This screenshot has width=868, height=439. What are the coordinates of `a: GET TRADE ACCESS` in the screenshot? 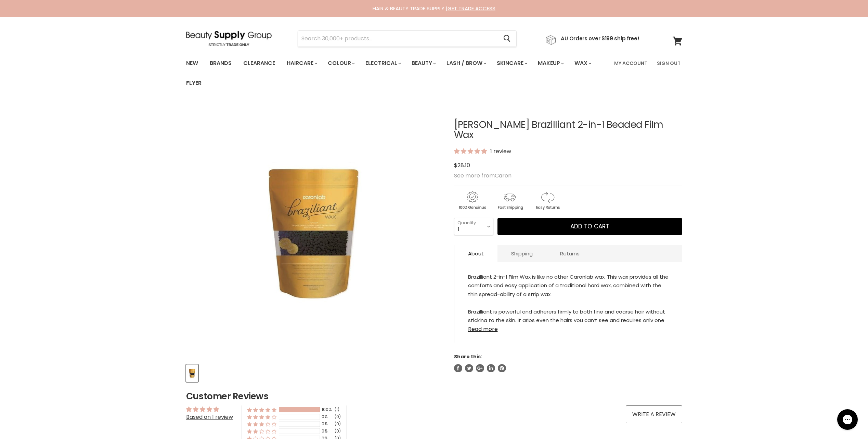 It's located at (472, 8).